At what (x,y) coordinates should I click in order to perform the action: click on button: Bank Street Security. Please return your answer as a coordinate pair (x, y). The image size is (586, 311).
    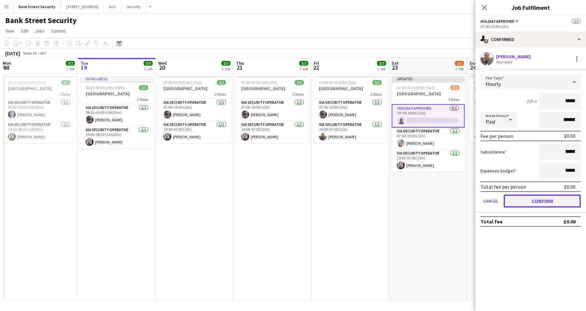
    Looking at the image, I should click on (37, 7).